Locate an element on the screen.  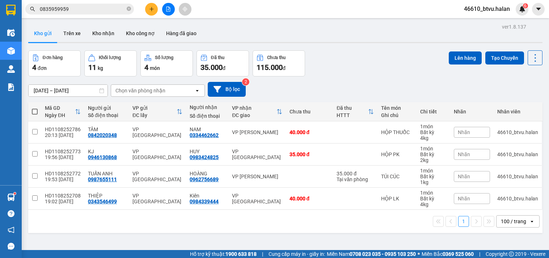
span: đơn is located at coordinates (42, 68).